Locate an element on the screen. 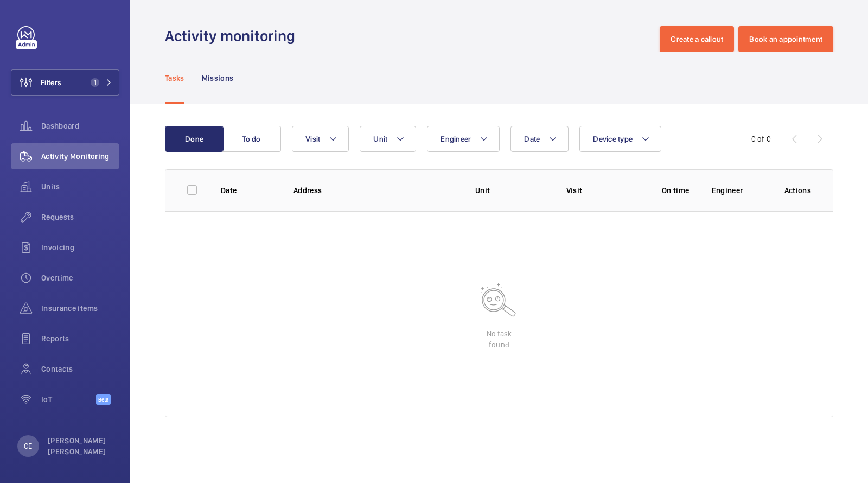 The height and width of the screenshot is (483, 868). button: Done is located at coordinates (194, 139).